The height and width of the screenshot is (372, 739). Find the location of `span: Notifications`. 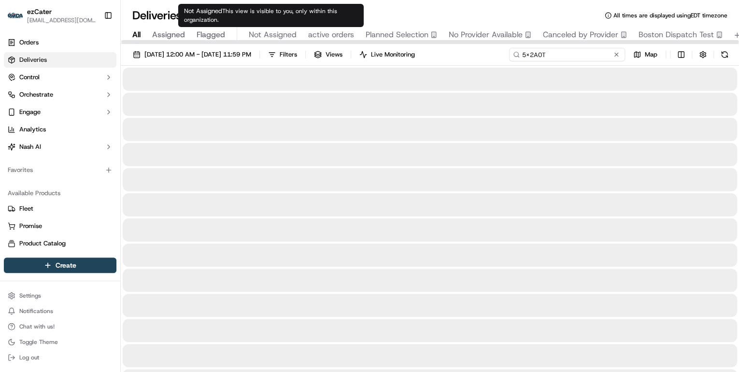

span: Notifications is located at coordinates (36, 311).